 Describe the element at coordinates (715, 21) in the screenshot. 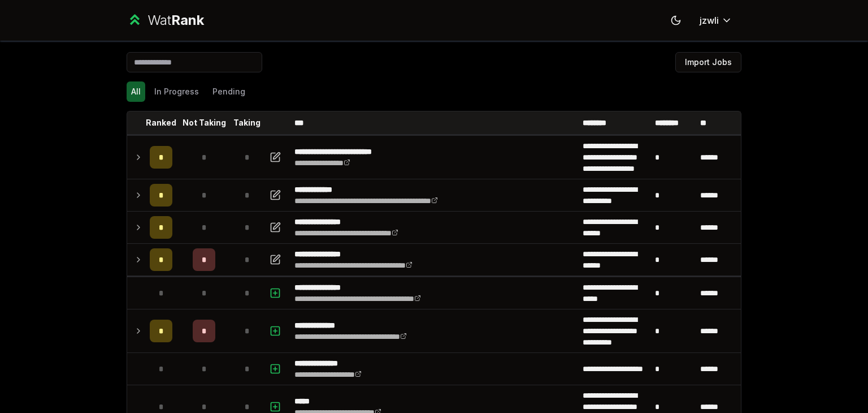

I see `button: jzwli` at that location.